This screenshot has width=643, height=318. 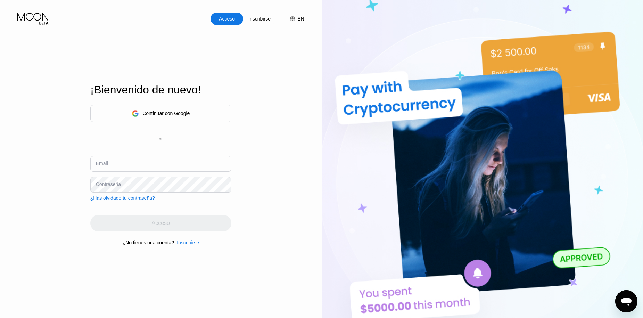 What do you see at coordinates (123, 198) in the screenshot?
I see `div: ¿Has olvidado tu contraseña?` at bounding box center [123, 198].